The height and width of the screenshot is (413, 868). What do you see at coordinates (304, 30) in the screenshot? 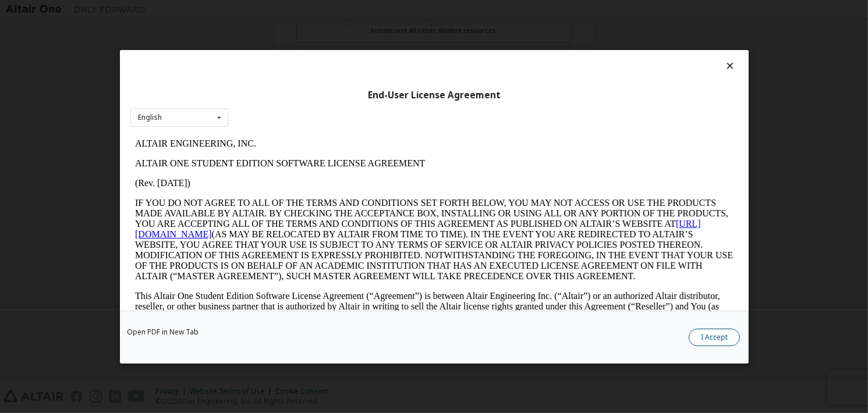
I see `p: ALTAIR ONE STUDENT EDITION SOFTWARE LICENSE AGREEMENT` at bounding box center [304, 30].